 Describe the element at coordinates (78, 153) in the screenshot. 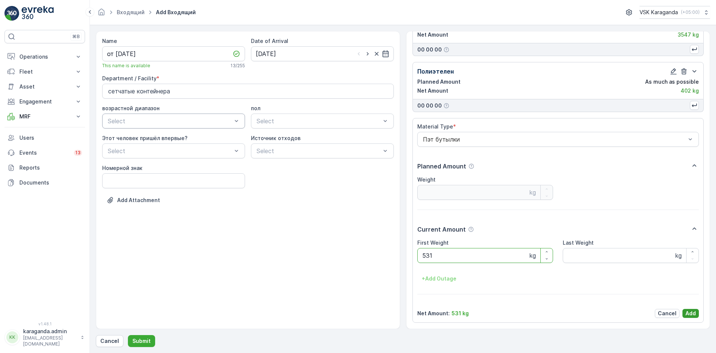

I see `p: 13` at that location.